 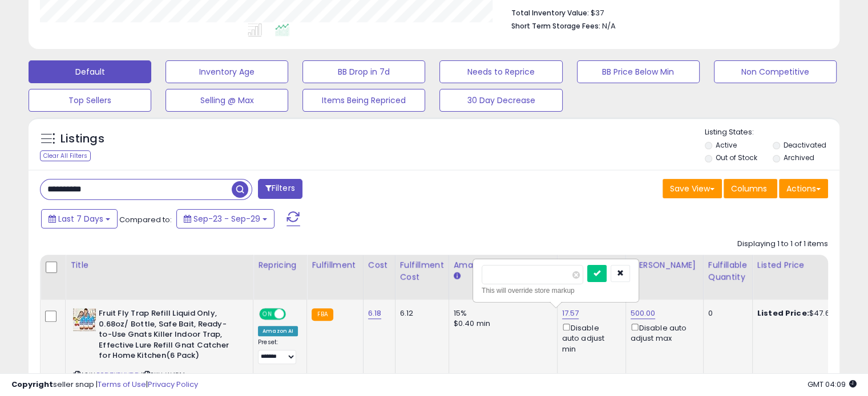 What do you see at coordinates (751, 189) in the screenshot?
I see `button: Columns` at bounding box center [751, 189].